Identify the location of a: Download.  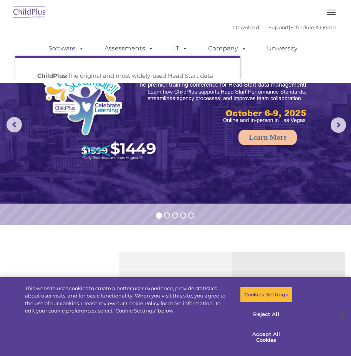
(247, 27).